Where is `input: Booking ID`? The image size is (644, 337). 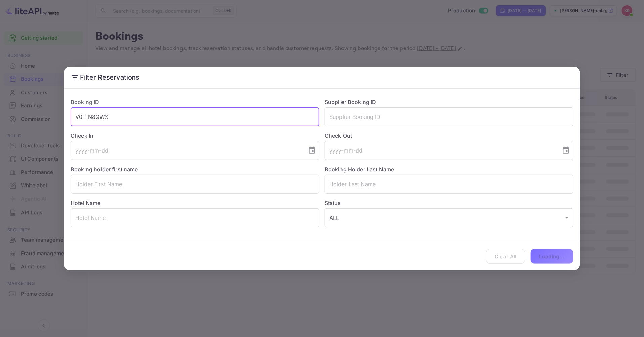 input: Booking ID is located at coordinates (195, 117).